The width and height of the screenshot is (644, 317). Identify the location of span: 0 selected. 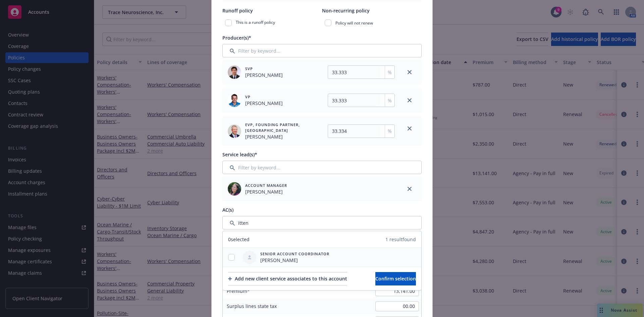
(239, 239).